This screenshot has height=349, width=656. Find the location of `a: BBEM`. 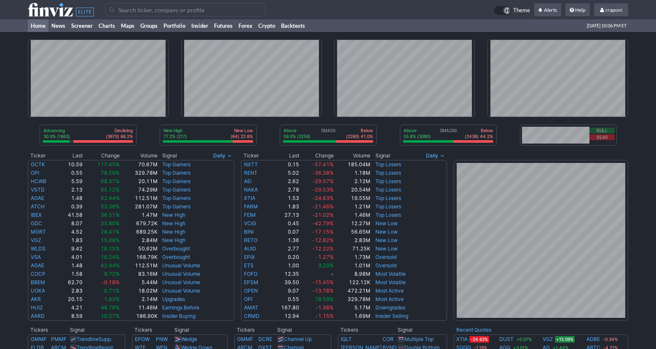

a: BBEM is located at coordinates (38, 282).